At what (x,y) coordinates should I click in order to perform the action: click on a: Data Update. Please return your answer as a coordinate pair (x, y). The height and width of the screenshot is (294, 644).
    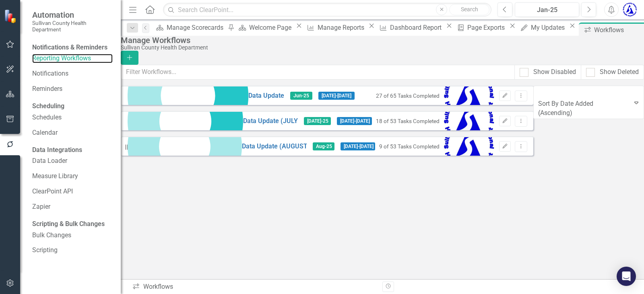
    Looking at the image, I should click on (266, 96).